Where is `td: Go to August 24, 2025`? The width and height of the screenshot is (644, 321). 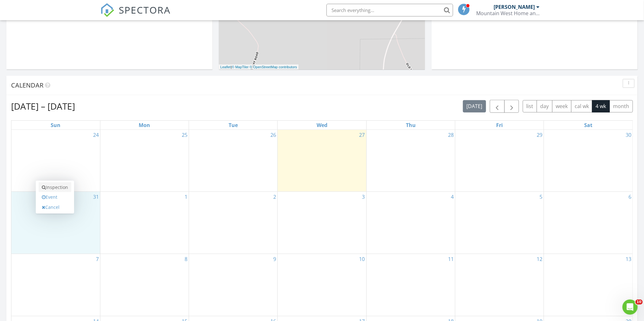 td: Go to August 24, 2025 is located at coordinates (56, 161).